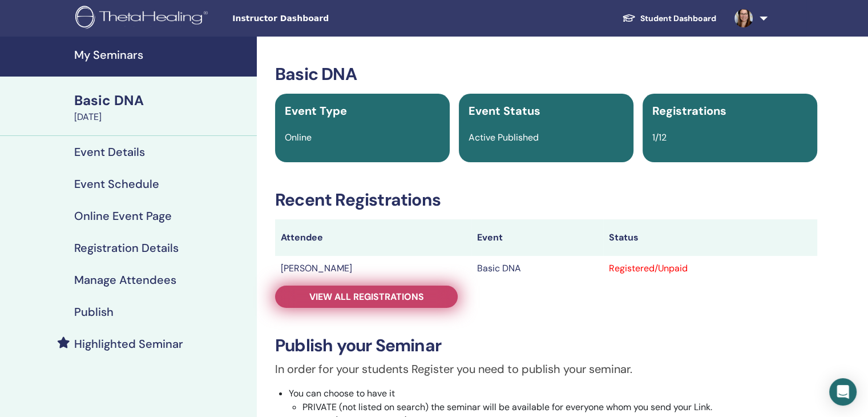  I want to click on a: Student Dashboard, so click(669, 18).